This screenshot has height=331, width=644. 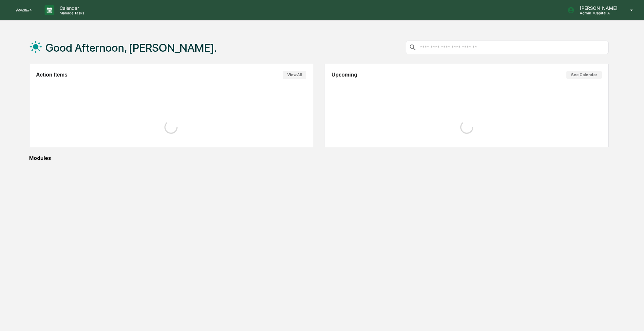 I want to click on h2: Action Items, so click(x=52, y=75).